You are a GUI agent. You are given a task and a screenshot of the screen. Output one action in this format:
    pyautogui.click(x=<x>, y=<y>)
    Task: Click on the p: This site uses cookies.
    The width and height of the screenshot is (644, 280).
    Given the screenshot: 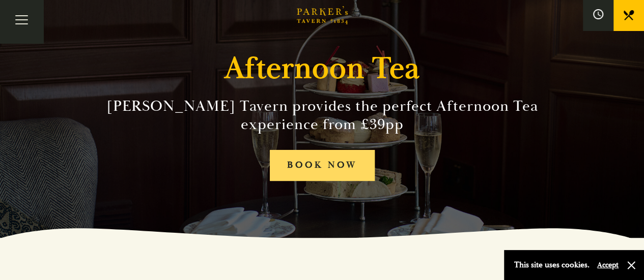 What is the action you would take?
    pyautogui.click(x=552, y=265)
    